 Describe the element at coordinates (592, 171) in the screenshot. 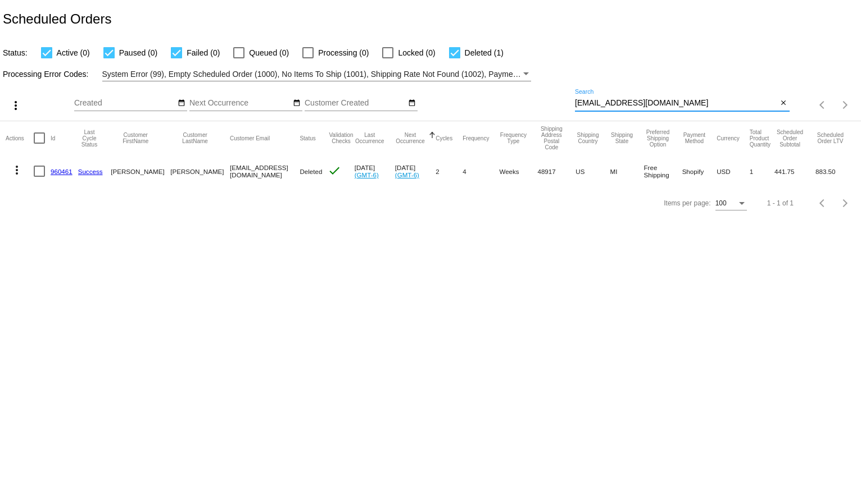

I see `mat-cell: US` at that location.